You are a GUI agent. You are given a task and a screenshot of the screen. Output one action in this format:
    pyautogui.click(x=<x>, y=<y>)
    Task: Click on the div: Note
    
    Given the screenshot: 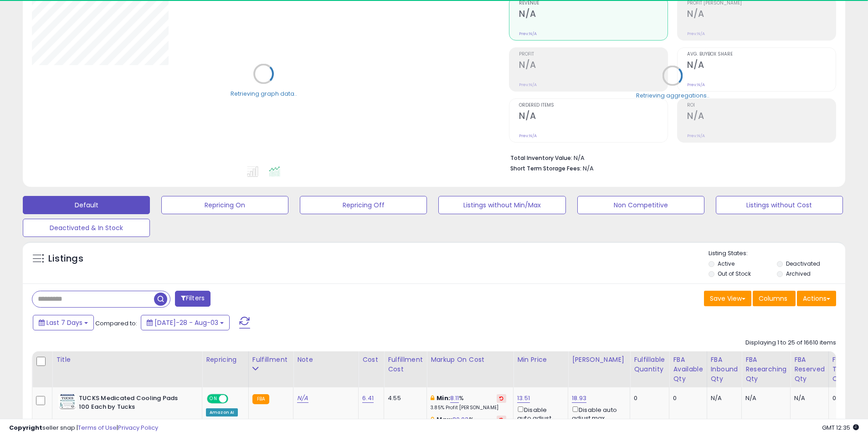 What is the action you would take?
    pyautogui.click(x=325, y=359)
    